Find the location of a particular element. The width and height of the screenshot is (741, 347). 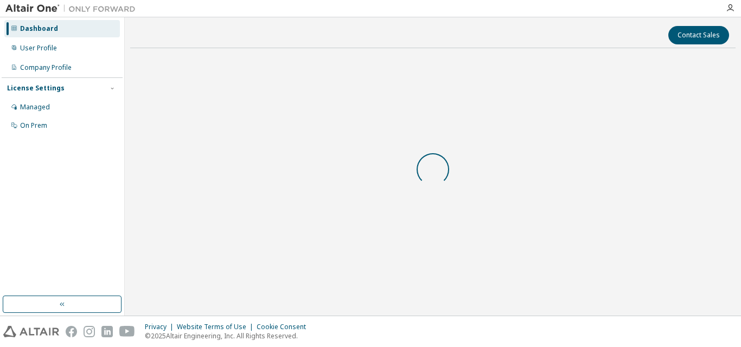

div: Company Profile is located at coordinates (46, 68).